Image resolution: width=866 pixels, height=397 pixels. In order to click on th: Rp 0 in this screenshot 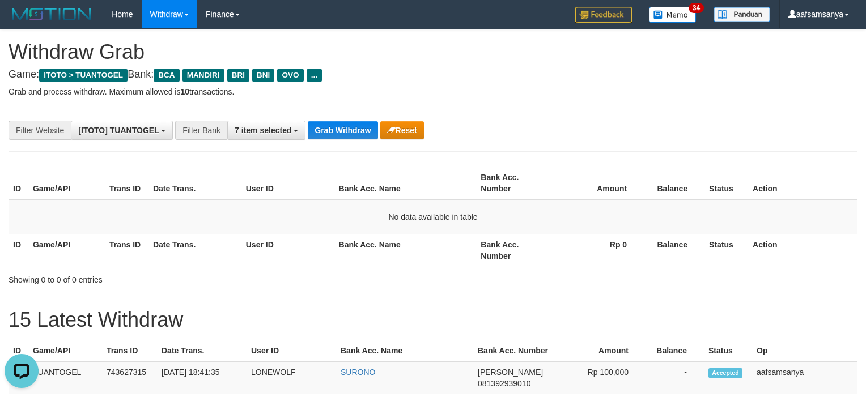, I will do `click(598, 250)`.